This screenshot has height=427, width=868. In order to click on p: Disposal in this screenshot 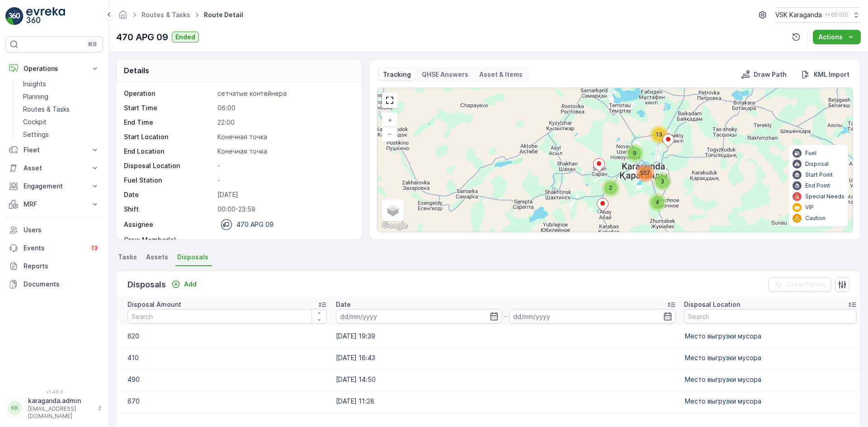, I will do `click(817, 164)`.